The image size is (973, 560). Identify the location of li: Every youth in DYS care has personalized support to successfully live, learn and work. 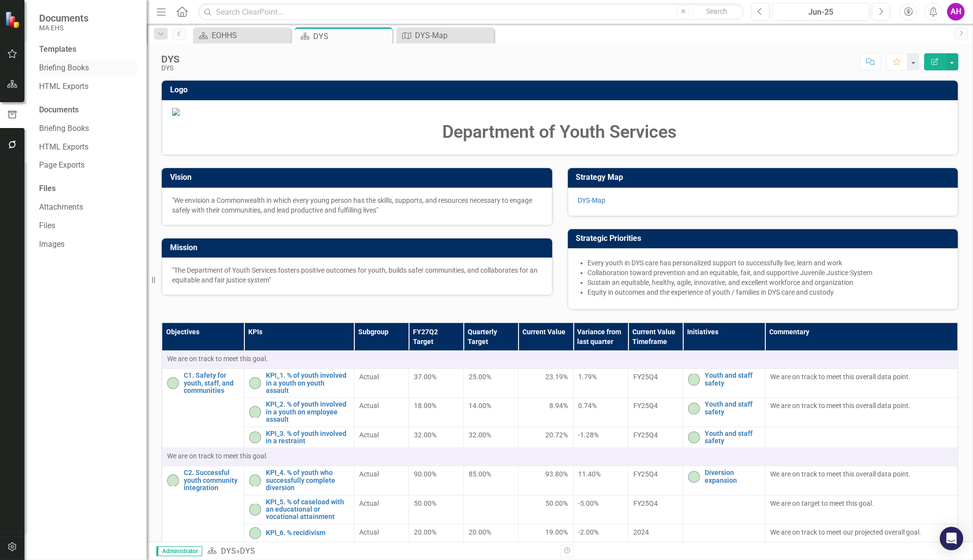
(768, 263).